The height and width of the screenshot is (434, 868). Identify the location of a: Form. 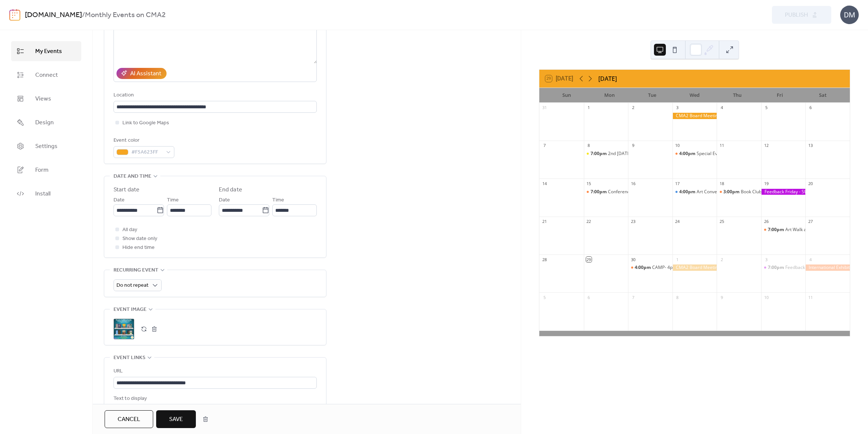
(46, 170).